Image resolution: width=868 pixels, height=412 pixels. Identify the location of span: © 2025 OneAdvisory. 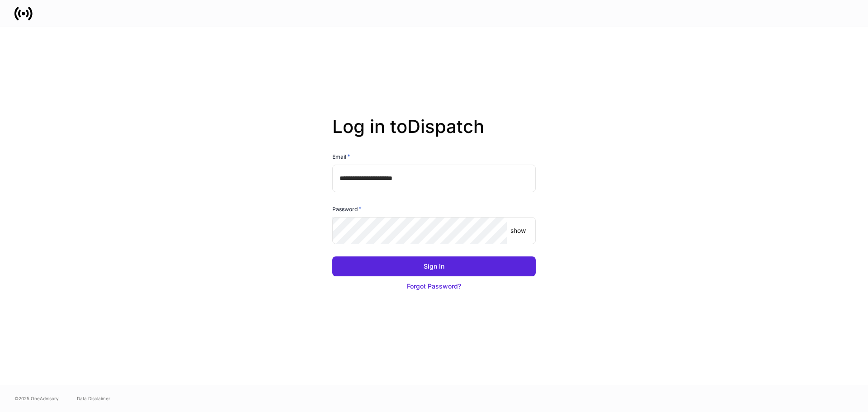
(37, 399).